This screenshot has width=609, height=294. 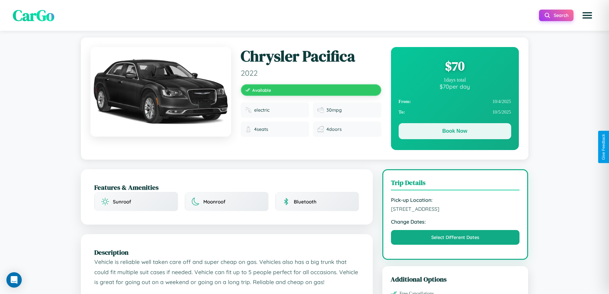 I want to click on button: Book Now, so click(x=455, y=131).